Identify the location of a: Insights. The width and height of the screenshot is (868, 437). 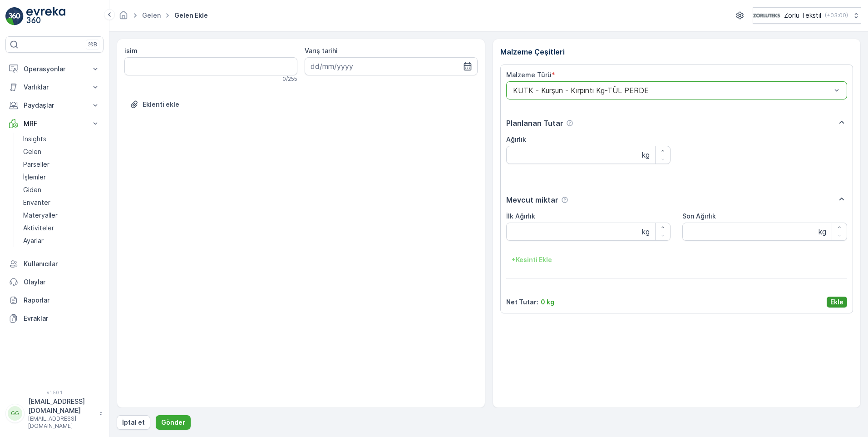
(61, 138).